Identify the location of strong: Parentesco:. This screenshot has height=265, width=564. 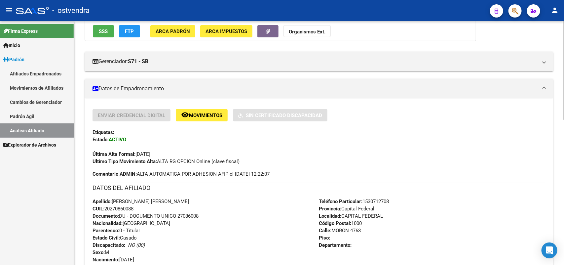
(106, 230).